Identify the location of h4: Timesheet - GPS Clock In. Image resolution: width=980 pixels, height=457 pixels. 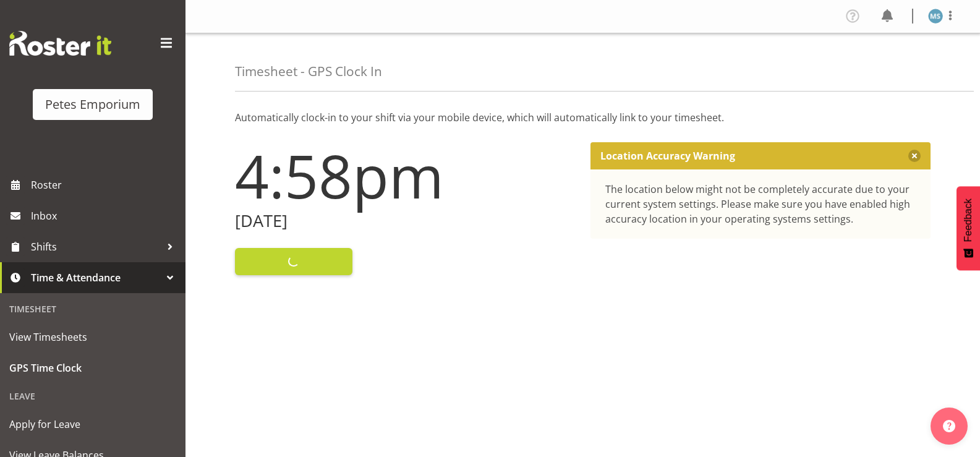
(308, 71).